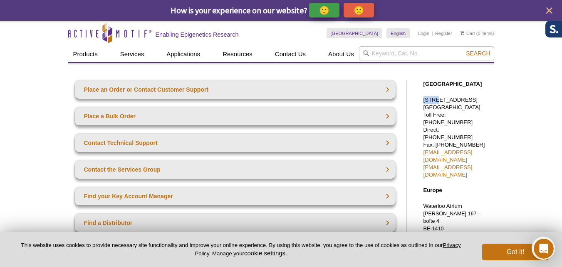 The height and width of the screenshot is (267, 562). What do you see at coordinates (241, 249) in the screenshot?
I see `p: This website uses cookies to provide necessary site functionality and improve your online experie...` at bounding box center [241, 249].